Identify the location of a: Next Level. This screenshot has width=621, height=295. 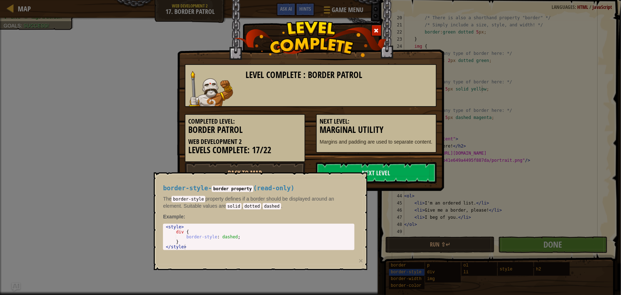
(376, 173).